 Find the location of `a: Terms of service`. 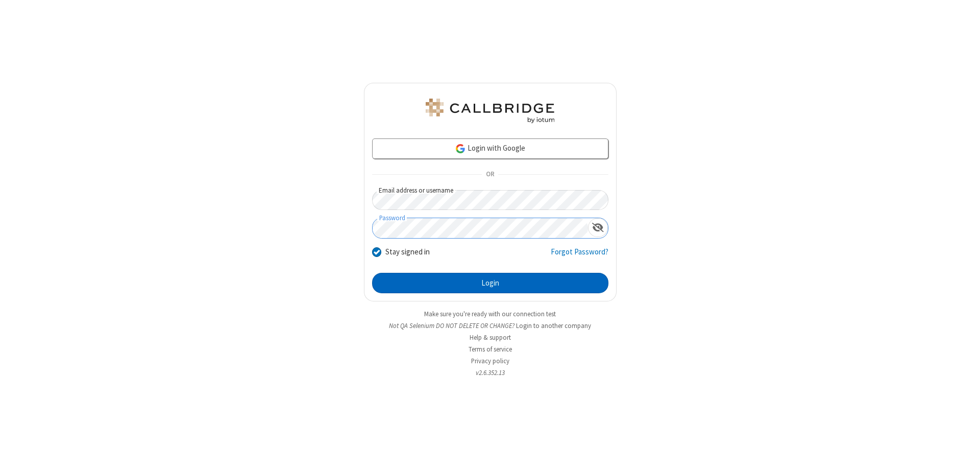

a: Terms of service is located at coordinates (490, 349).